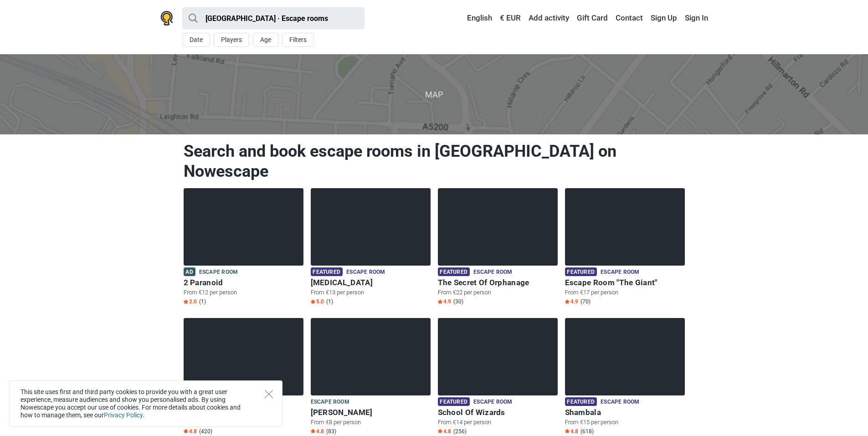  I want to click on span: (30), so click(458, 302).